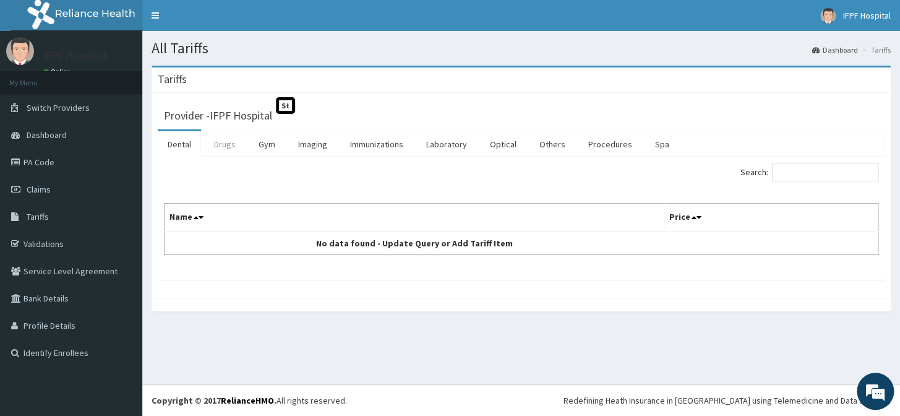  What do you see at coordinates (38, 189) in the screenshot?
I see `span: Claims` at bounding box center [38, 189].